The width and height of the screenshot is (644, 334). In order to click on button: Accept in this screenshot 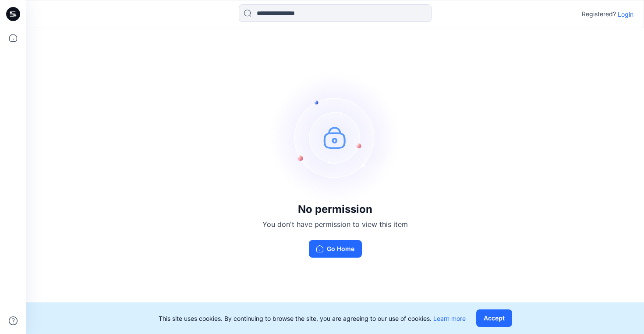, I will do `click(494, 318)`.